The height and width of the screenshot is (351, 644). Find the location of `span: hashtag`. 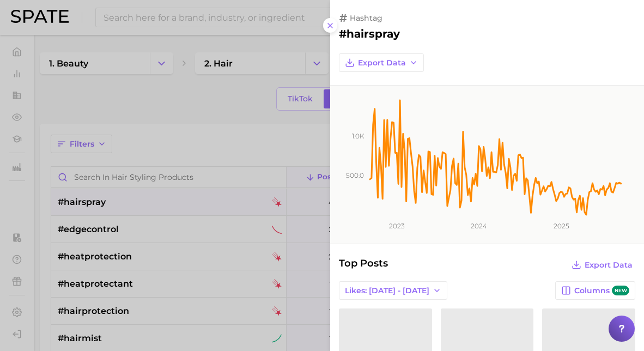

span: hashtag is located at coordinates (366, 18).